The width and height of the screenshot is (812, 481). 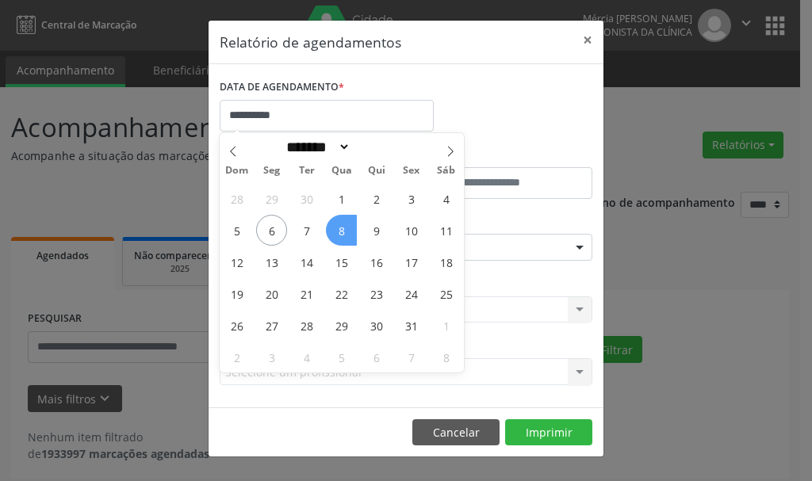 I want to click on span: Outubro 1, 2025, so click(x=341, y=198).